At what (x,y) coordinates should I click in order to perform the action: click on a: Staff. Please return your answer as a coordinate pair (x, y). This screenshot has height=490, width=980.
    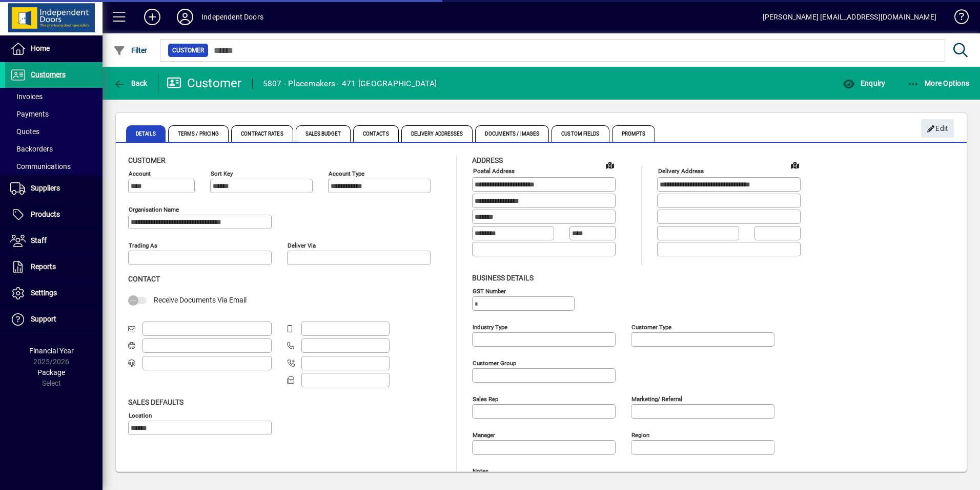
    Looking at the image, I should click on (54, 241).